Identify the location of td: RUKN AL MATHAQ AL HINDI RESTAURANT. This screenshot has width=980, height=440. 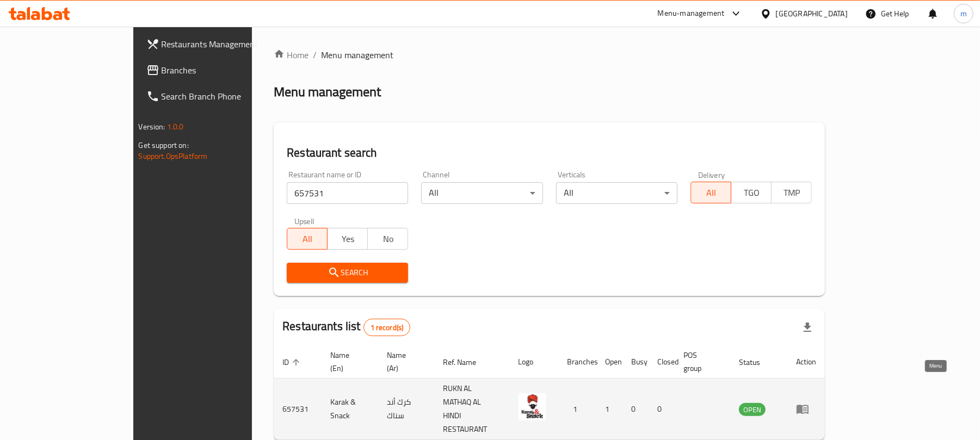
(471, 409).